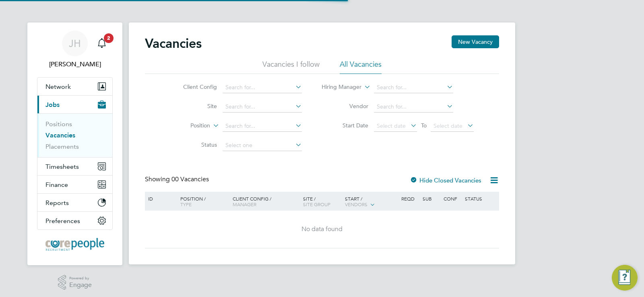 Image resolution: width=644 pixels, height=297 pixels. I want to click on span: Finance, so click(57, 185).